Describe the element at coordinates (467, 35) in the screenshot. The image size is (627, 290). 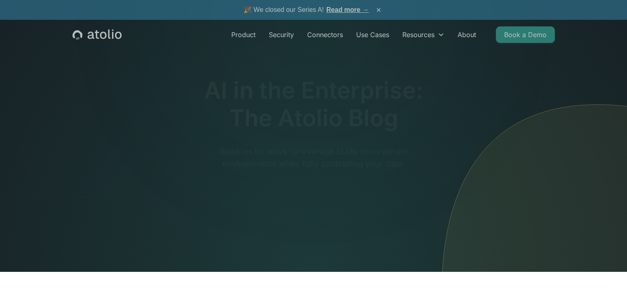
I see `a: About` at that location.